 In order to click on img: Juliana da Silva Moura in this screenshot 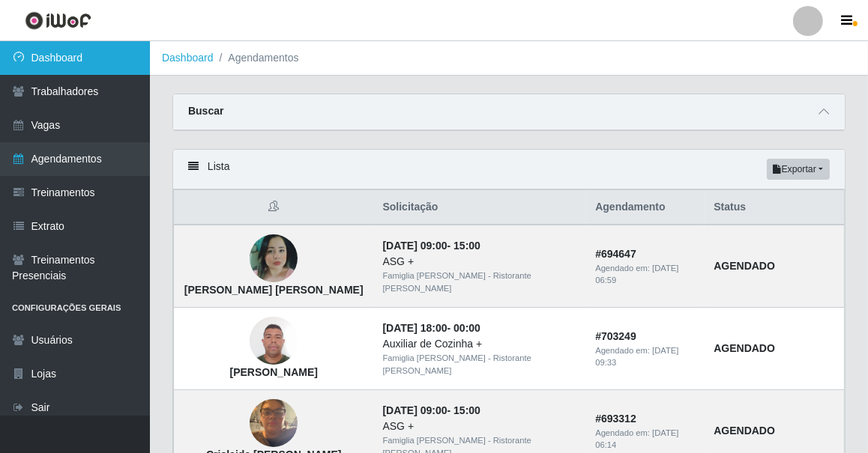, I will do `click(273, 259)`.